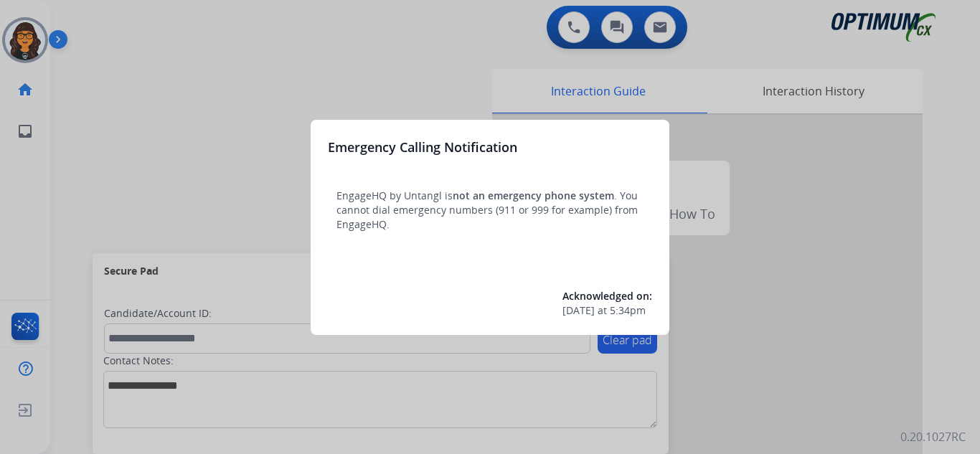 Image resolution: width=980 pixels, height=454 pixels. I want to click on div: at, so click(607, 311).